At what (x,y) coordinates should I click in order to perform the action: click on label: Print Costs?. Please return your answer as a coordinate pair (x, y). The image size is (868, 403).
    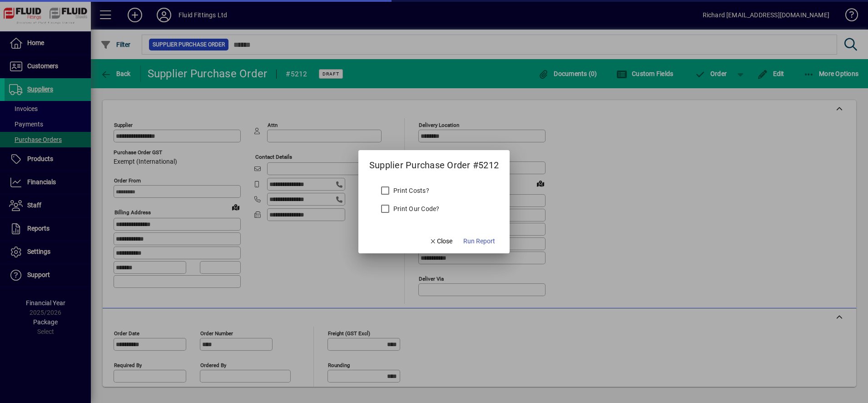
    Looking at the image, I should click on (410, 191).